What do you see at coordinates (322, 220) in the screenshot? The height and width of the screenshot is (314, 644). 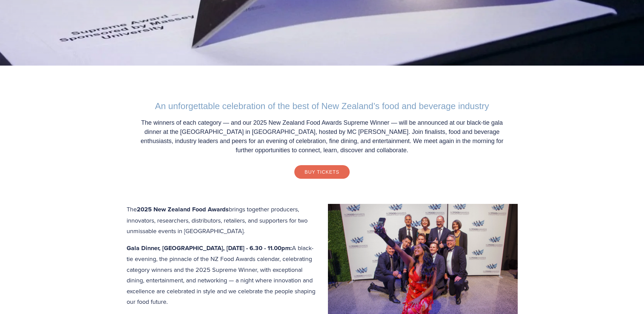 I see `p: The brings together producers, innovators, researchers, distributors, retailers, and supporters f...` at bounding box center [322, 220].